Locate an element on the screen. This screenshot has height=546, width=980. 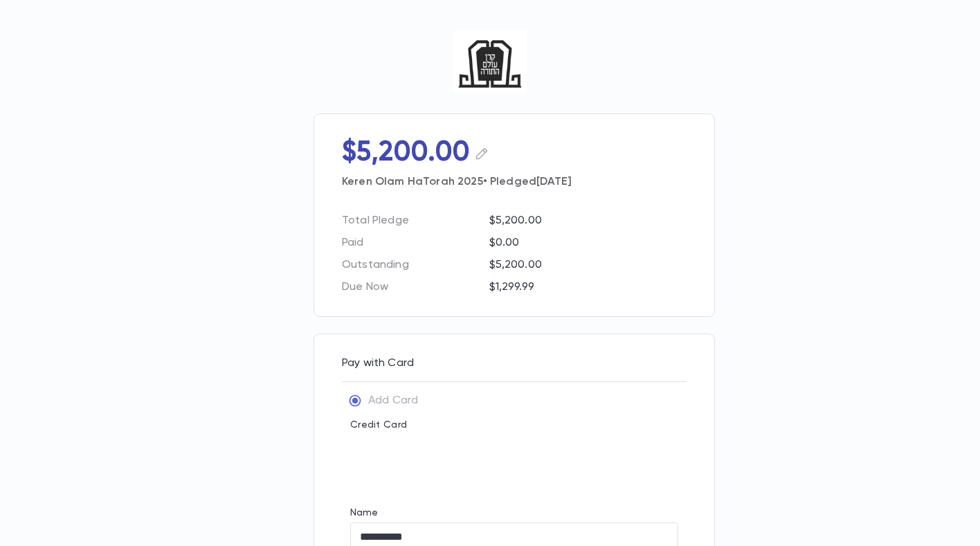
p: Add Card is located at coordinates (393, 401).